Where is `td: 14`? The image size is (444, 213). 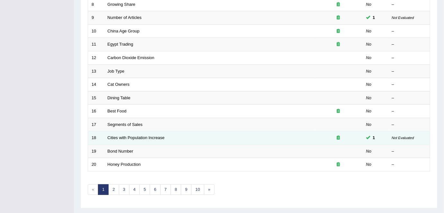
td: 14 is located at coordinates (96, 85).